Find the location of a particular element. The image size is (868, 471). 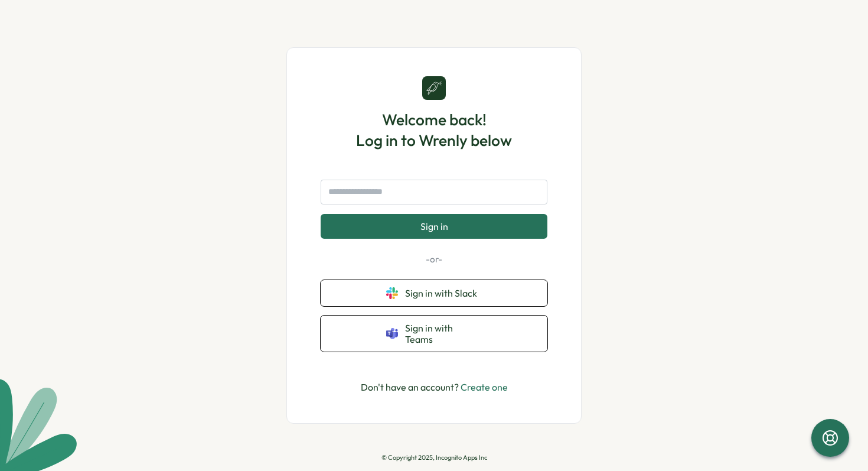

span: Sign in with Slack is located at coordinates (443, 293).